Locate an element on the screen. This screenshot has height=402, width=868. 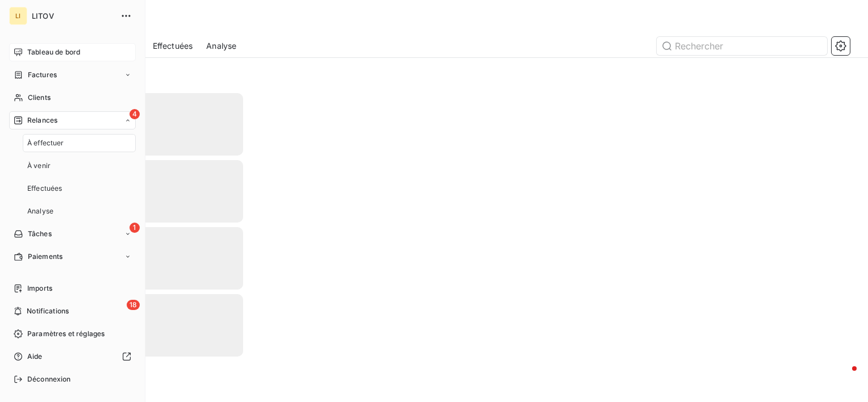
span: Relances is located at coordinates (42, 120).